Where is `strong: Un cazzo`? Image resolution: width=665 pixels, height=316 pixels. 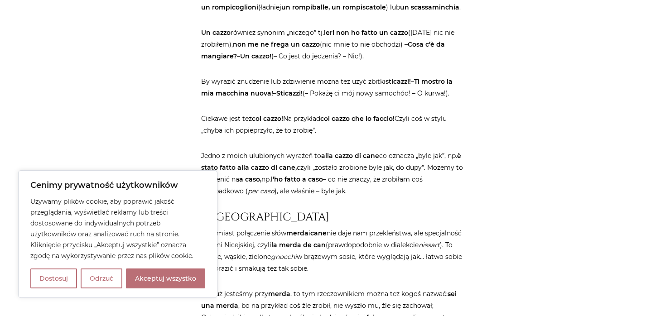
strong: Un cazzo is located at coordinates (216, 33).